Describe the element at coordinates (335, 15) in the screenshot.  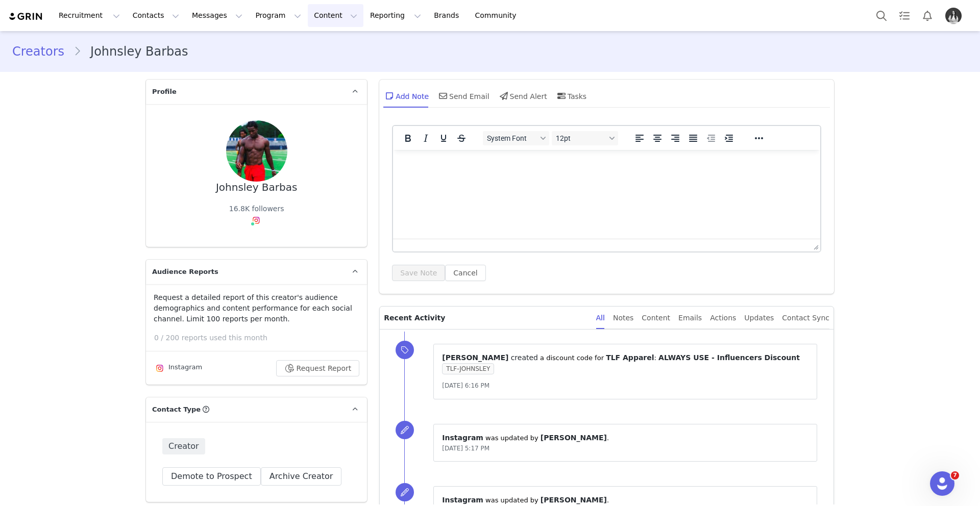
I see `button: Content` at that location.